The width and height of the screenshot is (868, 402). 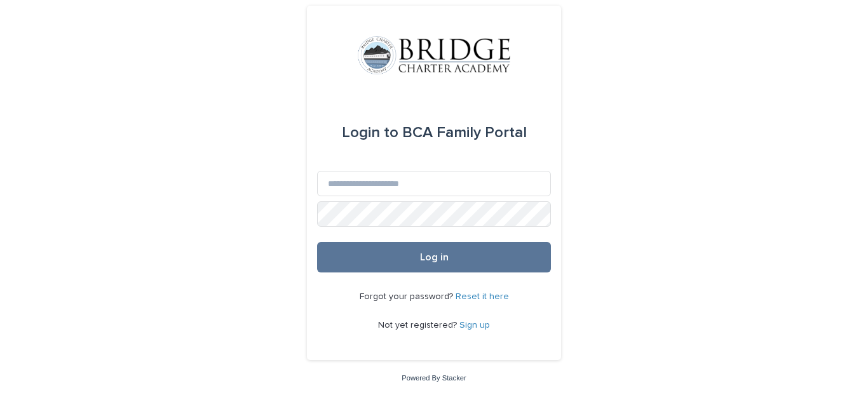 I want to click on div: BCA Family Portal, so click(x=434, y=133).